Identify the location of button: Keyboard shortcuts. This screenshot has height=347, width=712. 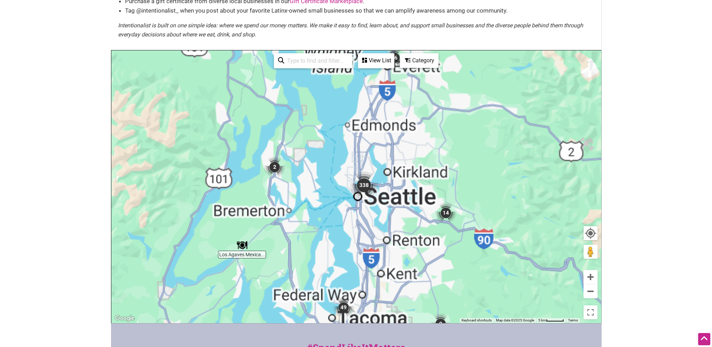
(477, 320).